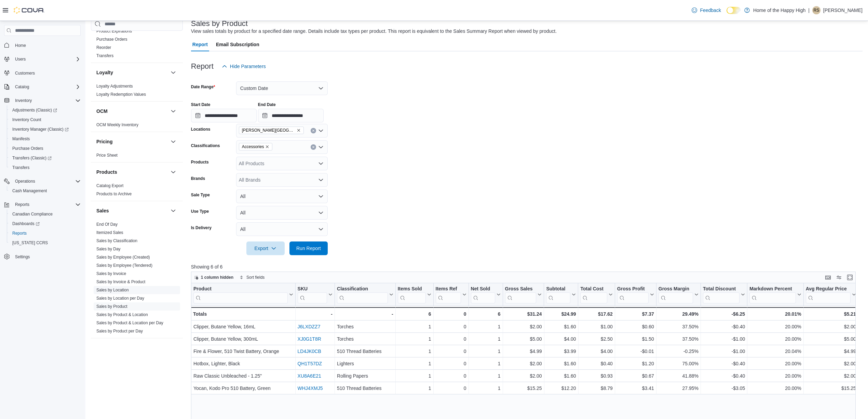  I want to click on p: Home of the Happy High, so click(779, 11).